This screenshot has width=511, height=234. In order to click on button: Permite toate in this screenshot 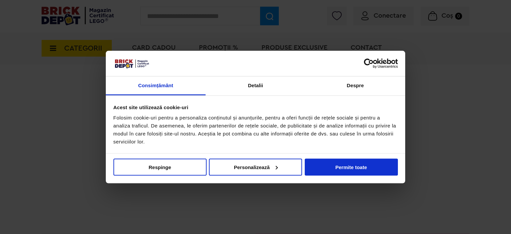, I will do `click(352, 167)`.